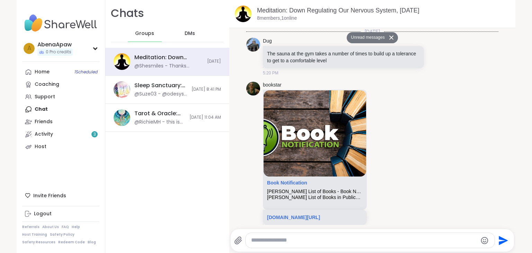 The image size is (532, 253). What do you see at coordinates (127, 13) in the screenshot?
I see `h1: Chats` at bounding box center [127, 13].